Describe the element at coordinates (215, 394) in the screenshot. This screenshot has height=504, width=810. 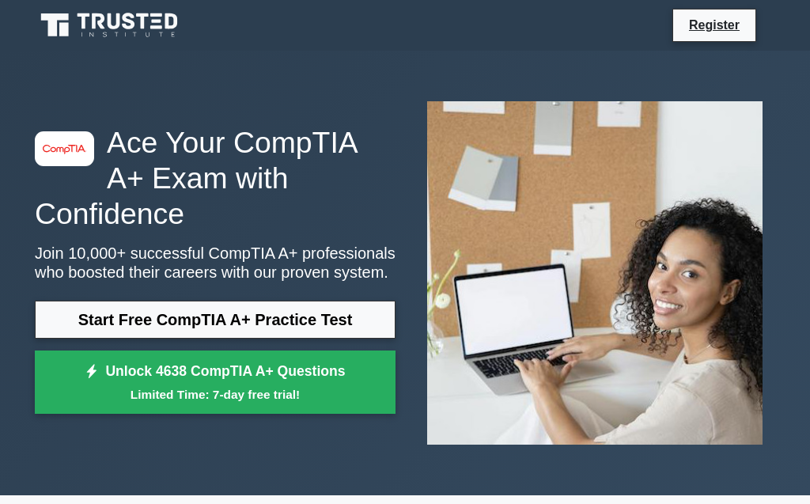
I see `small: Limited Time: 7-day free trial!` at that location.